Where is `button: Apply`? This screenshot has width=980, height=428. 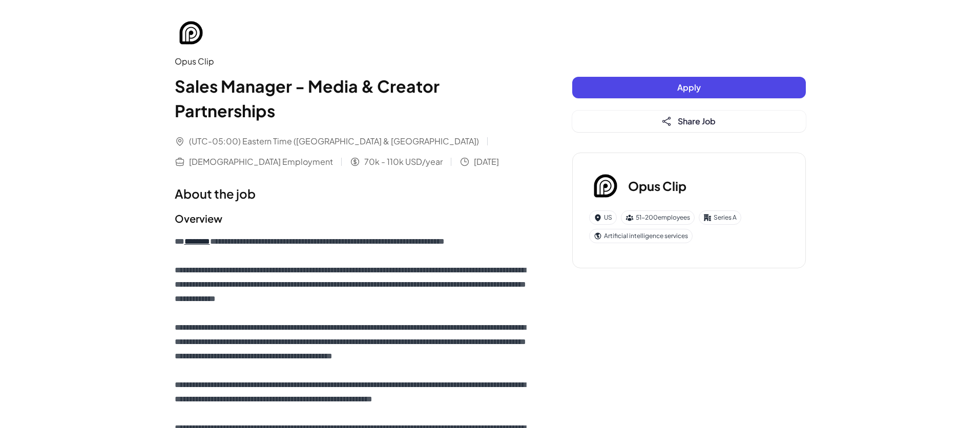
button: Apply is located at coordinates (689, 88).